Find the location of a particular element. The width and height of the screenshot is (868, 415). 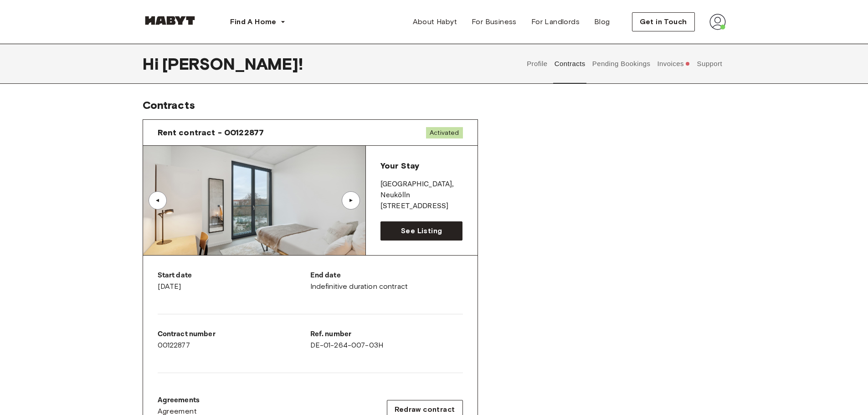

div: 00122877 is located at coordinates (234, 340).